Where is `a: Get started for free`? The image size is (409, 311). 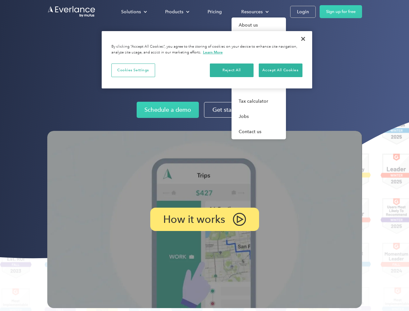 a: Get started for free is located at coordinates (238, 110).